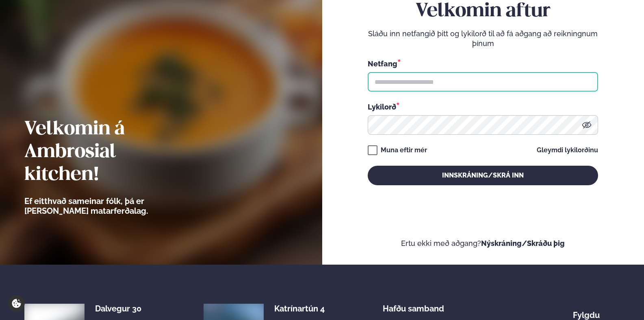 The height and width of the screenshot is (320, 644). Describe the element at coordinates (483, 39) in the screenshot. I see `p: Sláðu inn netfangið þitt og lykilorð til að fá aðgang að reikningnum þínum` at that location.